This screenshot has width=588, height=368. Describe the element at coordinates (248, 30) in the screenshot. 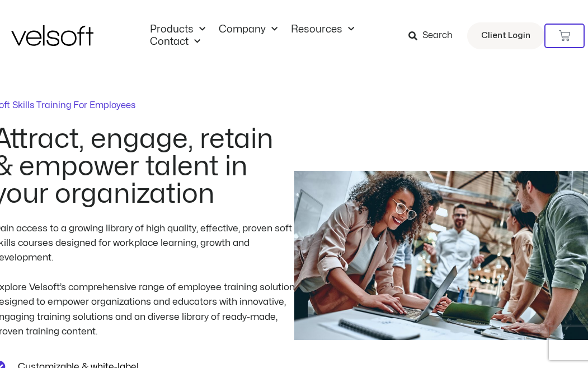

I see `a: CompanyMenu Toggle` at that location.